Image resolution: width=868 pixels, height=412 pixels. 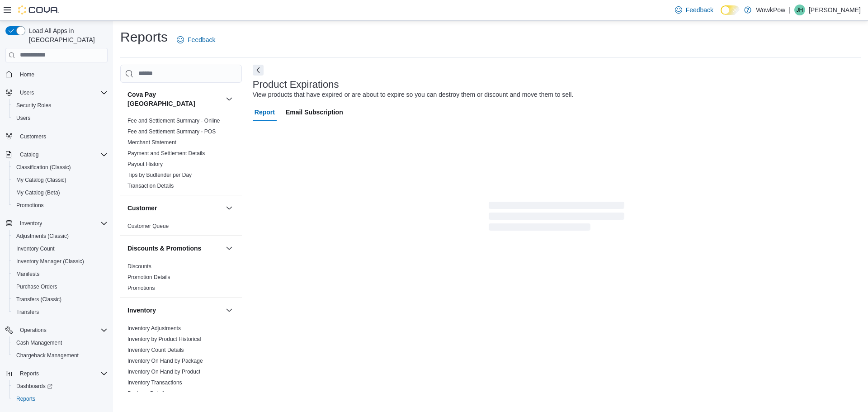 What do you see at coordinates (149, 278) in the screenshot?
I see `a: Promotion Details` at bounding box center [149, 278].